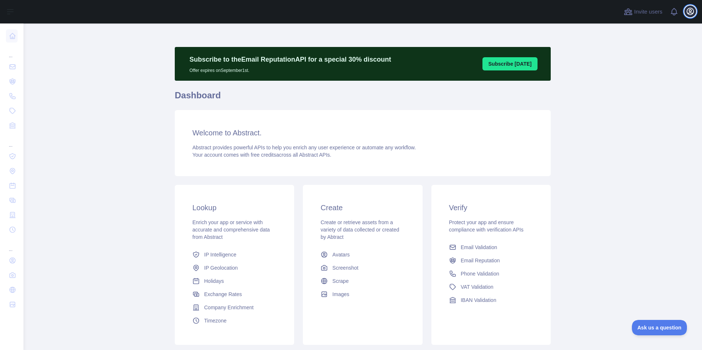  I want to click on span: Avatars, so click(341, 255).